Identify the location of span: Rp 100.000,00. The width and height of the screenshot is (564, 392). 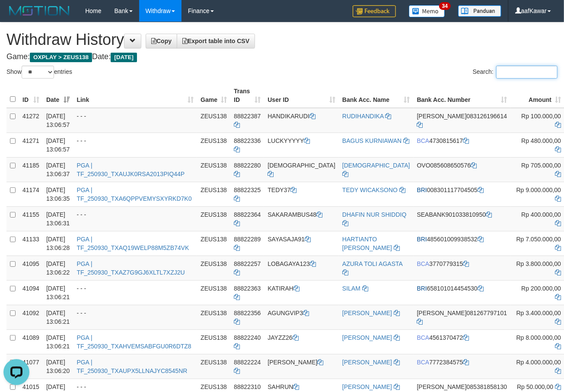
(541, 116).